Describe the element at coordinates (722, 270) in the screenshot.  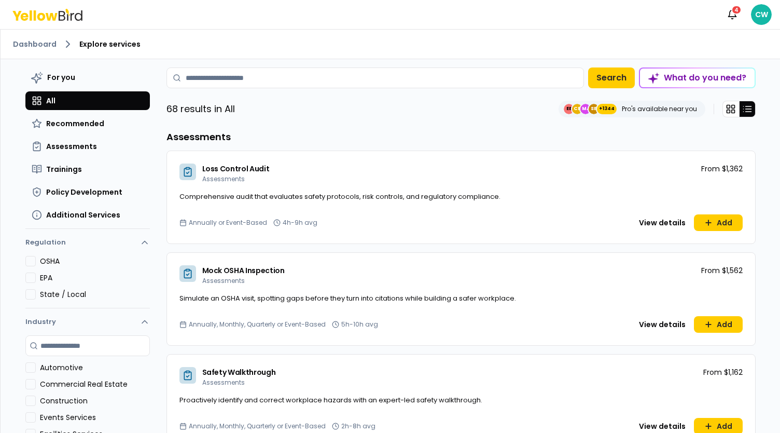
I see `p: From $1,562` at that location.